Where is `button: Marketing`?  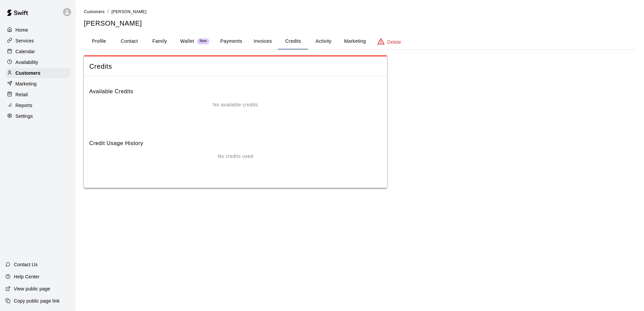
button: Marketing is located at coordinates (355, 42).